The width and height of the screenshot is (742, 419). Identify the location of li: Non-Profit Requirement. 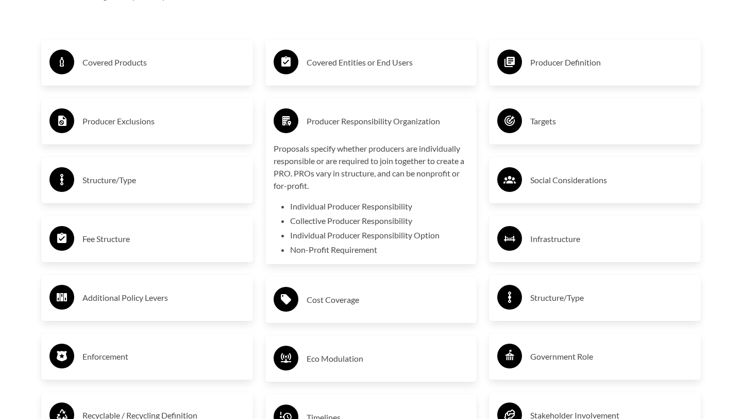
(379, 249).